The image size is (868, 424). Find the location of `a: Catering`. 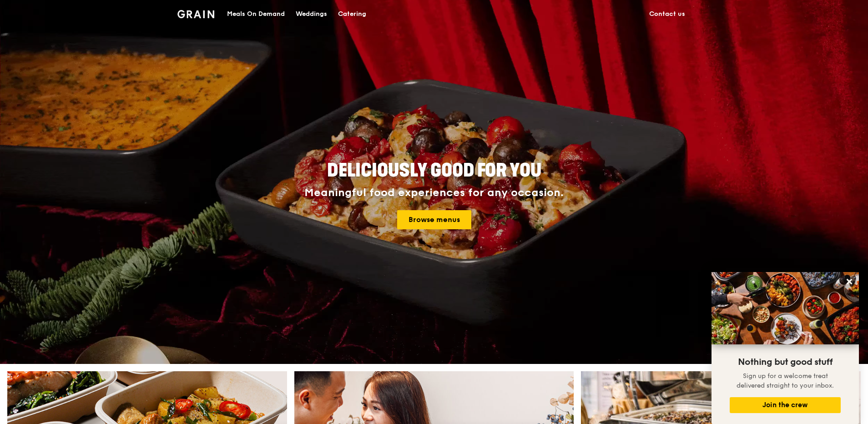

a: Catering is located at coordinates (352, 14).